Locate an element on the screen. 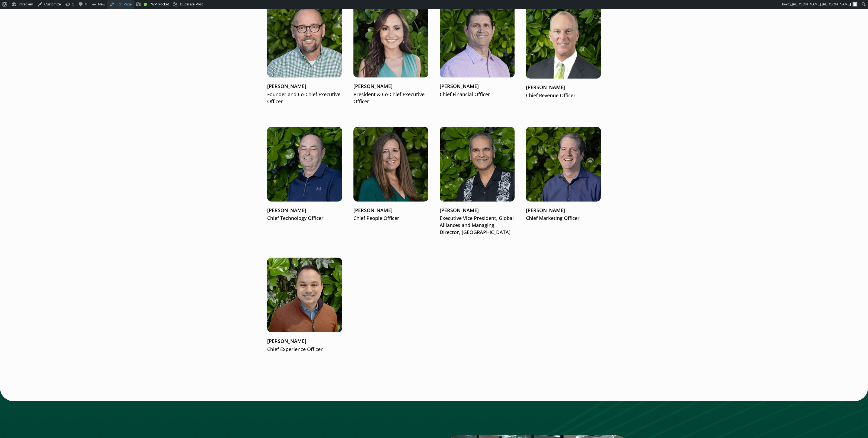  img: Haresh Gangwani is located at coordinates (477, 164).